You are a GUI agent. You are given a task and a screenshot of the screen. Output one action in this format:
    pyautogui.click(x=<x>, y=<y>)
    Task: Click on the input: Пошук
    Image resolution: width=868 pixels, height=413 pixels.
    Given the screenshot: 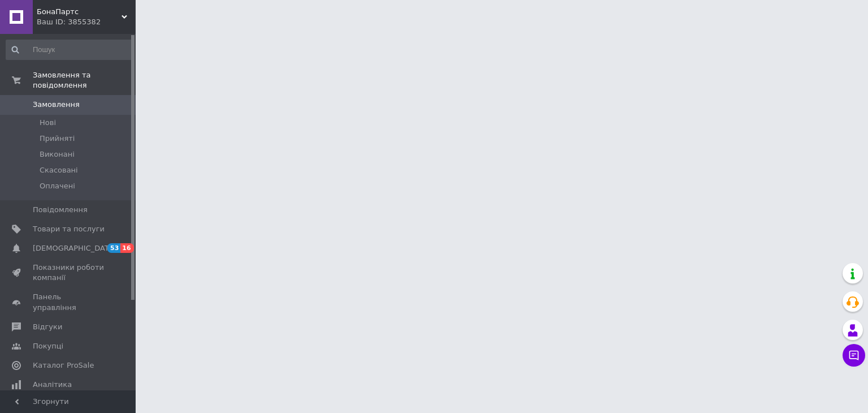 What is the action you would take?
    pyautogui.click(x=70, y=50)
    